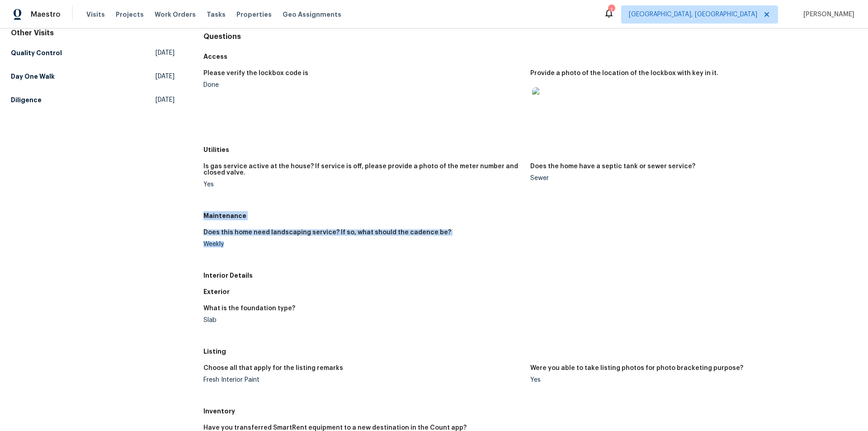 This screenshot has height=431, width=868. Describe the element at coordinates (636, 367) in the screenshot. I see `h5: Were you able to take listing photos for photo bracketing purpose?` at that location.